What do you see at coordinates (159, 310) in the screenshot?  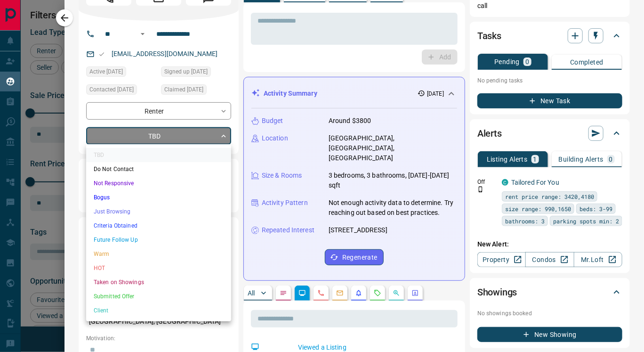 I see `li: Client` at bounding box center [159, 310].